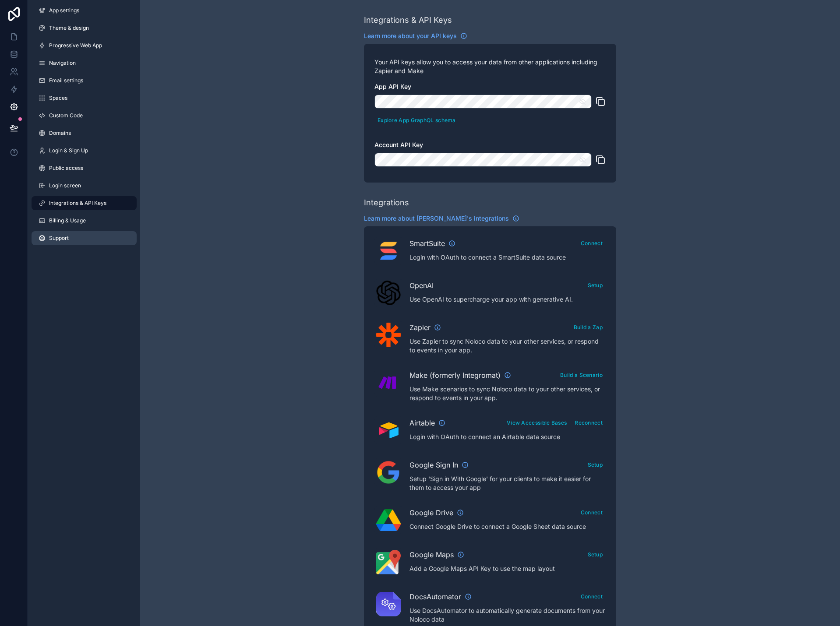 This screenshot has height=626, width=840. Describe the element at coordinates (84, 116) in the screenshot. I see `a: Custom Code` at that location.